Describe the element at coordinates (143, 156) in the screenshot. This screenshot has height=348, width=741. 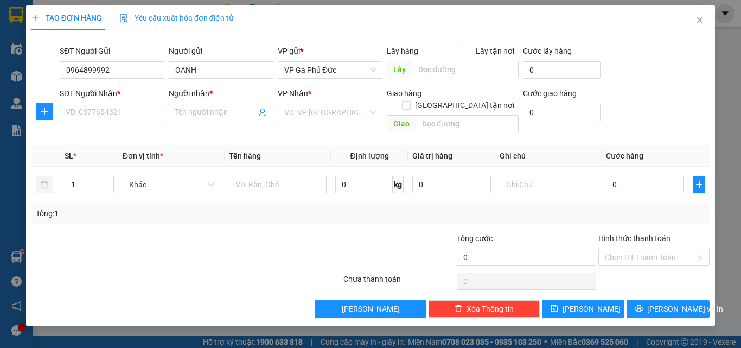
I see `span: Đơn vị tính` at that location.